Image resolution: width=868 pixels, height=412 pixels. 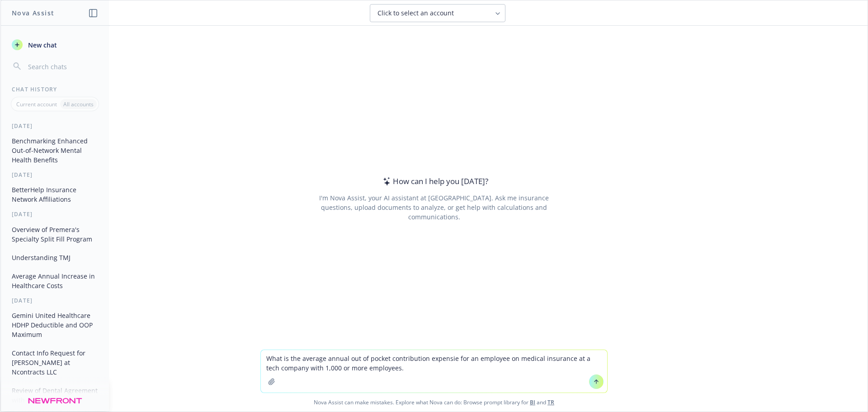 What do you see at coordinates (54, 89) in the screenshot?
I see `div: Chat History` at bounding box center [54, 89].